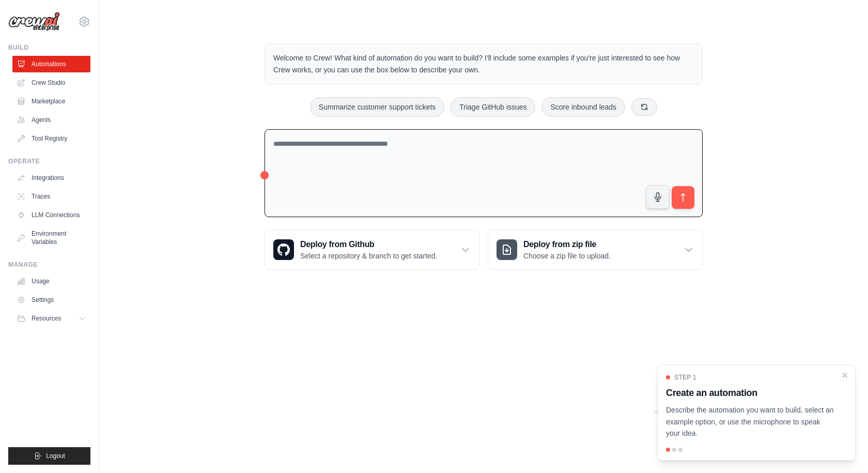 The width and height of the screenshot is (868, 473). I want to click on span: Logout, so click(55, 456).